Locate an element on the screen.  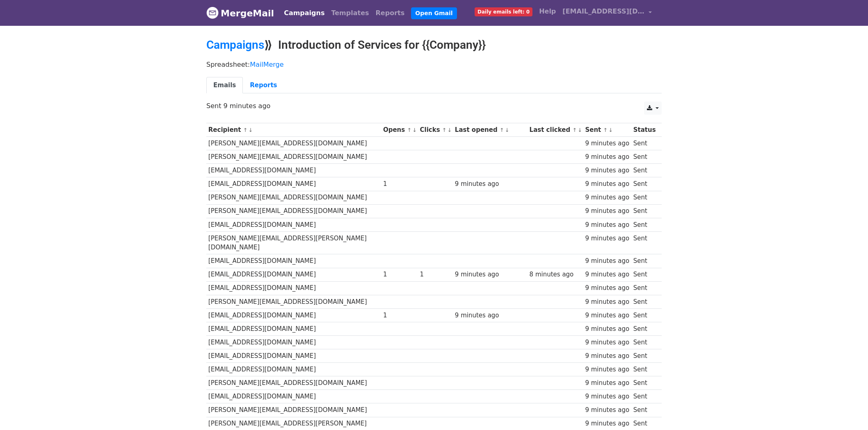
th: Status is located at coordinates (645, 130).